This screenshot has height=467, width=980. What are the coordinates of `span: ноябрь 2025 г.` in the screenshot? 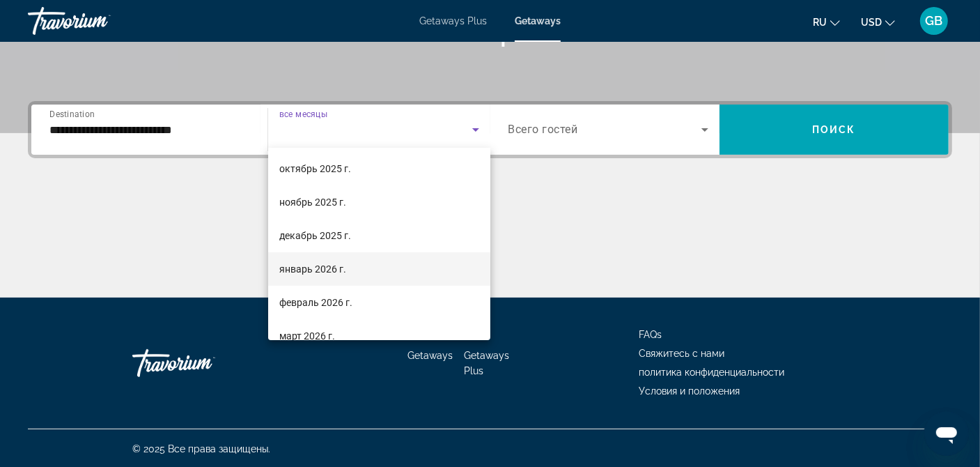 It's located at (312, 202).